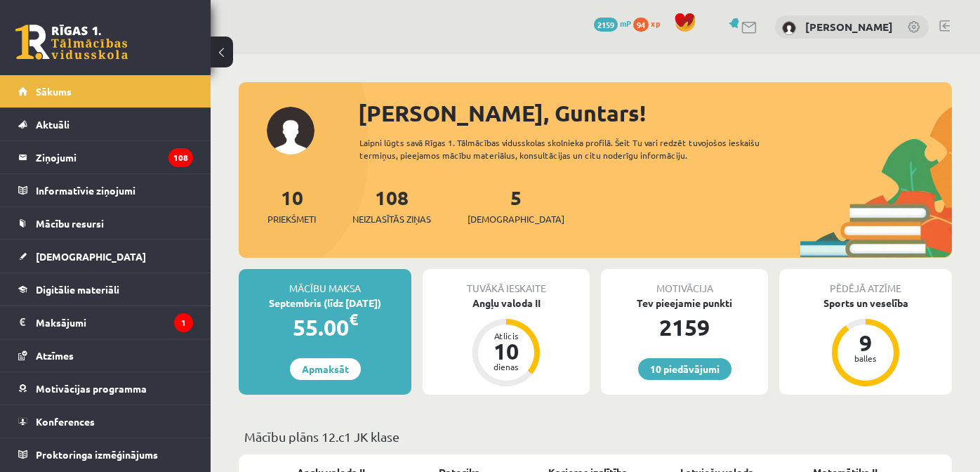  I want to click on a: Konferences, so click(105, 421).